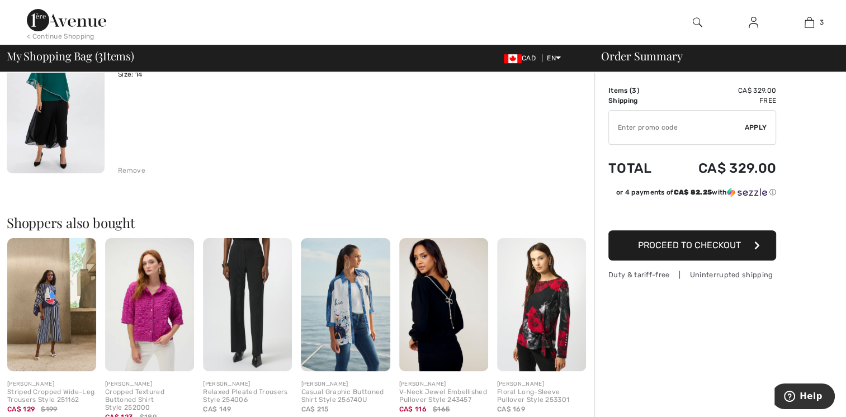 Image resolution: width=846 pixels, height=417 pixels. I want to click on div: < Continue Shopping, so click(60, 36).